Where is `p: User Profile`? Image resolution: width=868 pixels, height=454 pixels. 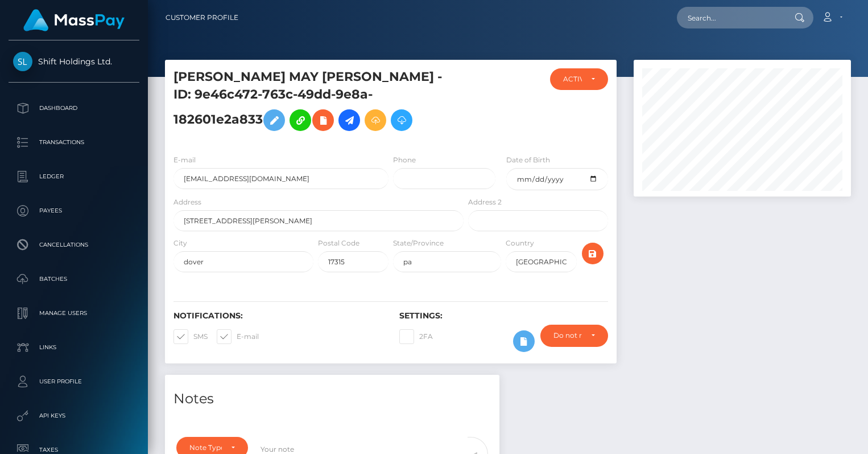
p: User Profile is located at coordinates (74, 381).